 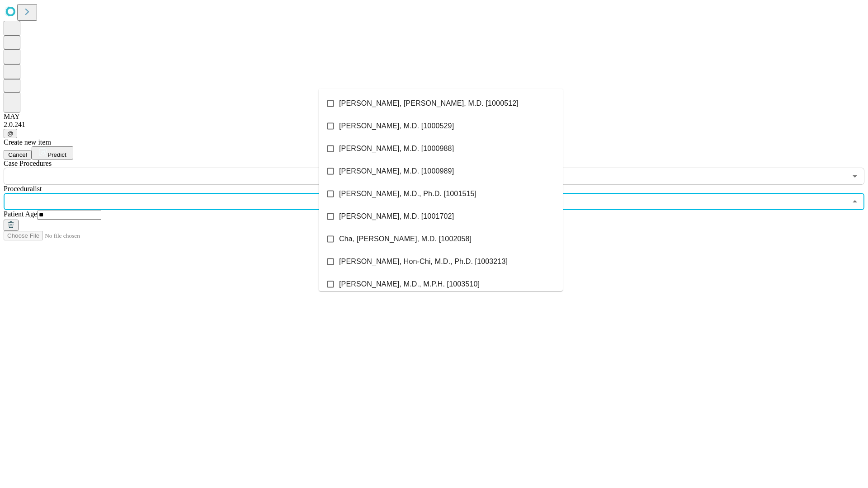 I want to click on span: Cancel, so click(x=18, y=154).